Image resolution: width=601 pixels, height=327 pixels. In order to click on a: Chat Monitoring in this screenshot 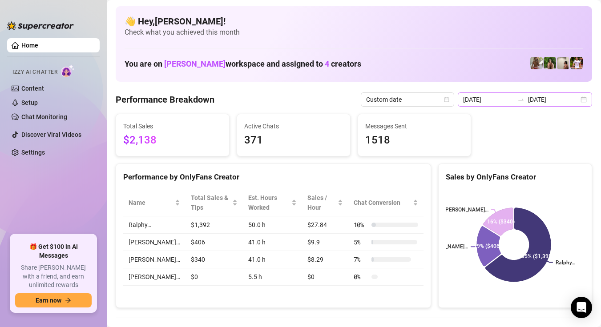, I will do `click(44, 117)`.